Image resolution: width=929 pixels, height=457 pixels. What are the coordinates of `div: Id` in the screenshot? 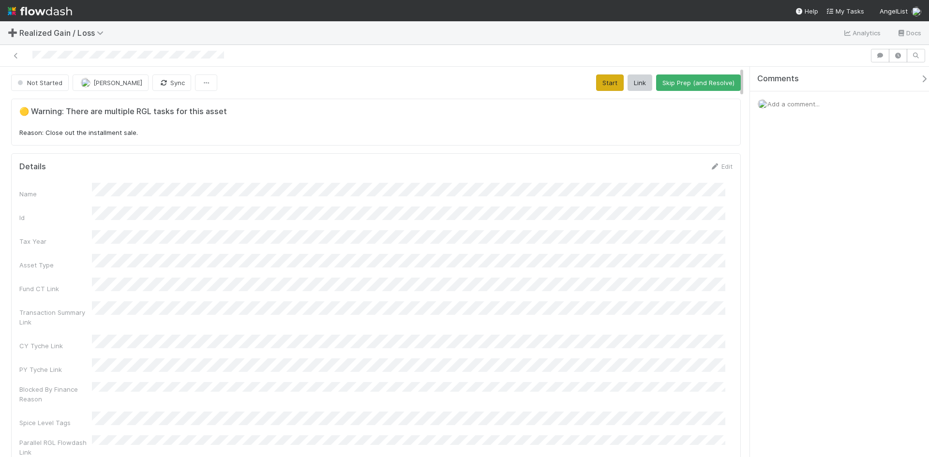 It's located at (56, 218).